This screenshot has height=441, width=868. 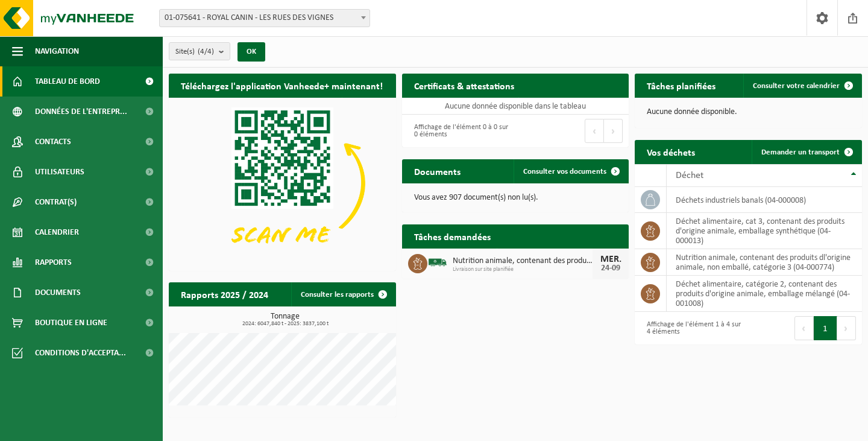 What do you see at coordinates (825, 328) in the screenshot?
I see `button: 1` at bounding box center [825, 328].